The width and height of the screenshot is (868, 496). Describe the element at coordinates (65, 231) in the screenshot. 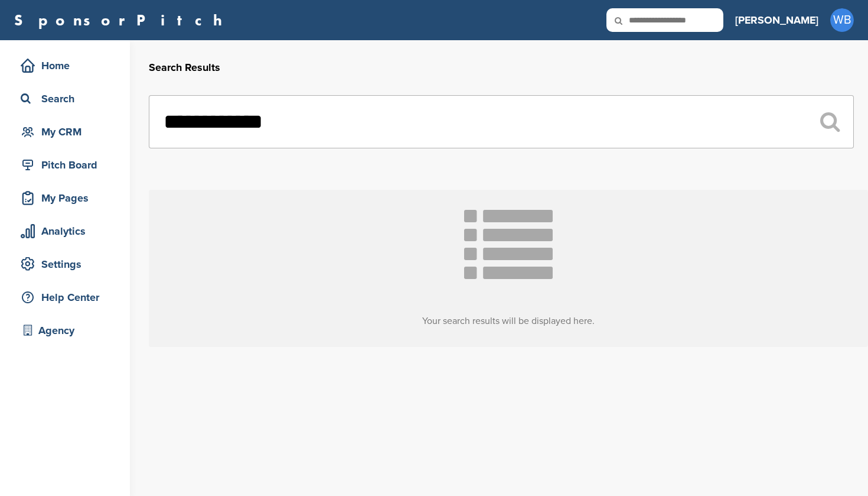

I see `a: Analytics` at that location.